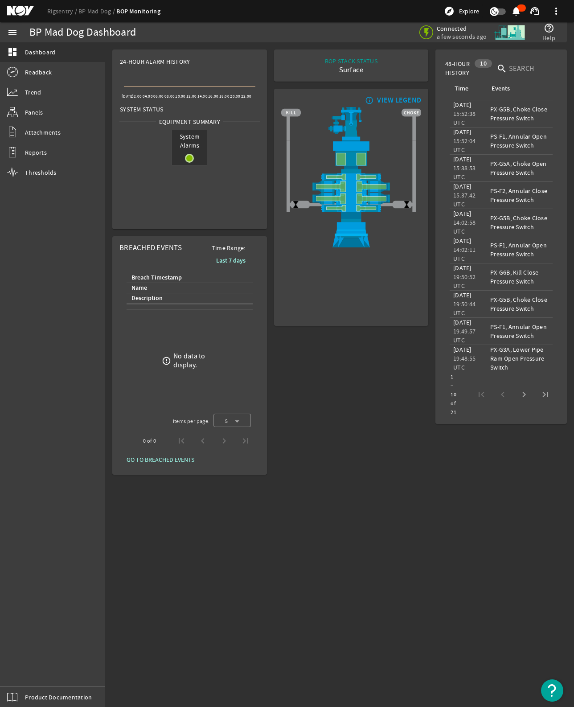 The width and height of the screenshot is (574, 707). I want to click on div: PX-G6B, Kill Close Pressure Switch, so click(519, 277).